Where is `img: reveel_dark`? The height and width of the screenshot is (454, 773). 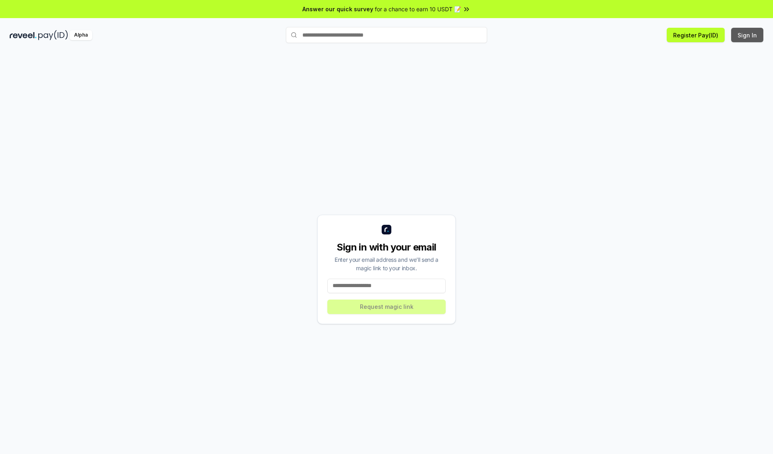 img: reveel_dark is located at coordinates (23, 35).